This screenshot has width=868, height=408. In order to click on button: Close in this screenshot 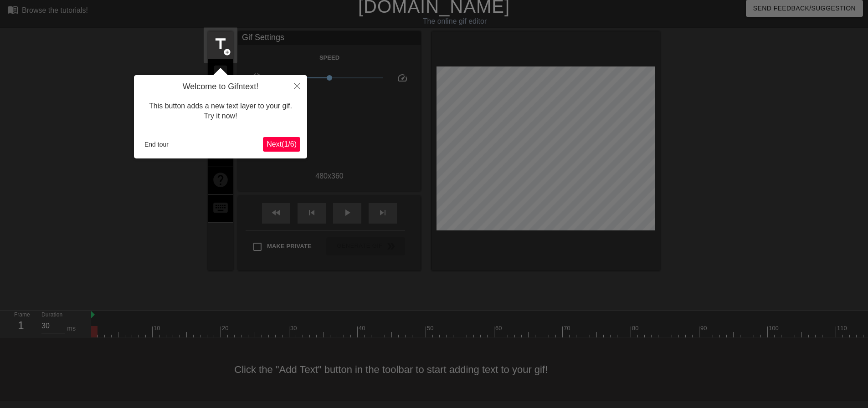, I will do `click(297, 85)`.